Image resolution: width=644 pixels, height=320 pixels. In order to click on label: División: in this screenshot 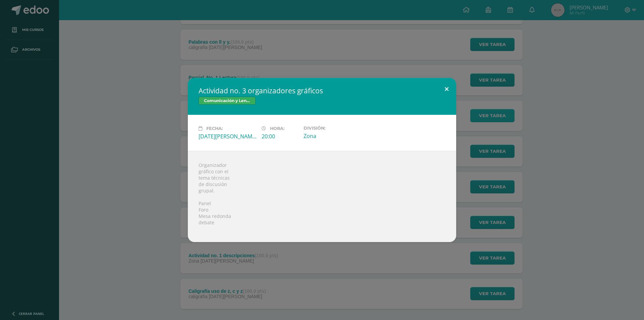, I will do `click(333, 128)`.